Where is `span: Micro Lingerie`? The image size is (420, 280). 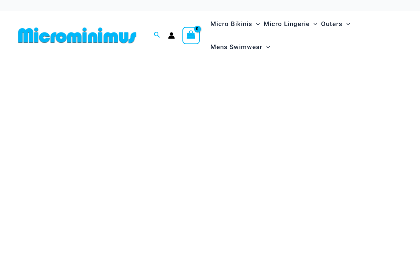
span: Micro Lingerie is located at coordinates (287, 24).